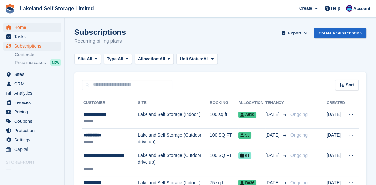 This screenshot has width=376, height=185. What do you see at coordinates (34, 46) in the screenshot?
I see `span: Subscriptions` at bounding box center [34, 46].